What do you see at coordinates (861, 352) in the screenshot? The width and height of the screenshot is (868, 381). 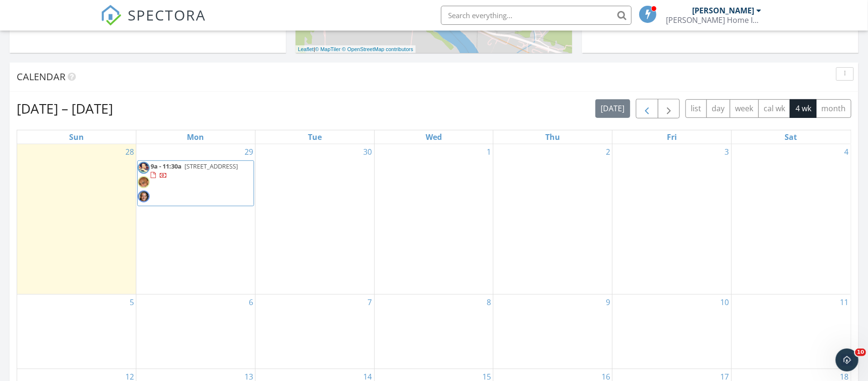 I see `span: 10` at bounding box center [861, 352].